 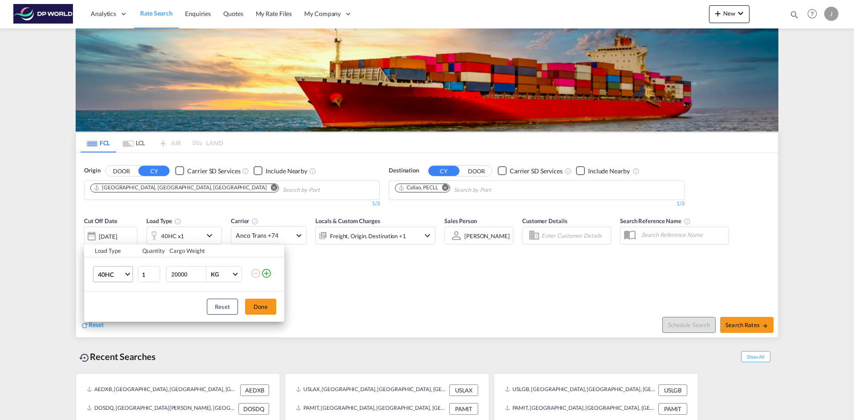 I want to click on th: Quantity, so click(x=151, y=251).